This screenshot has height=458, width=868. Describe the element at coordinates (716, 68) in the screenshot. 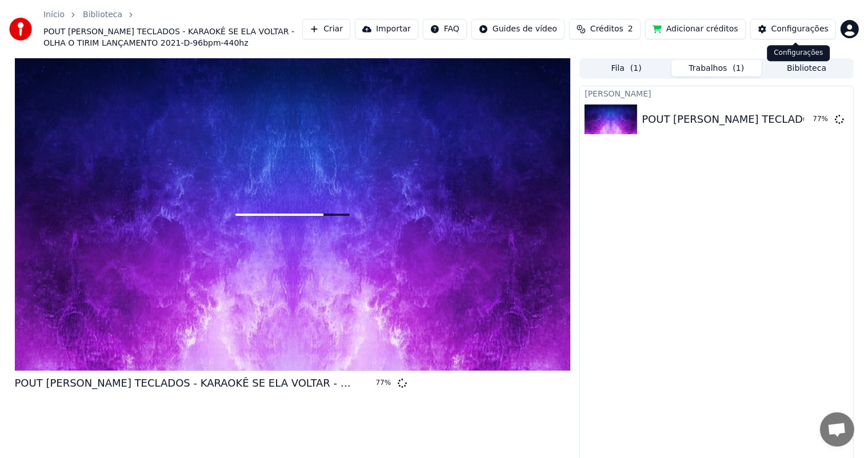

I see `button: Trabalhos` at that location.